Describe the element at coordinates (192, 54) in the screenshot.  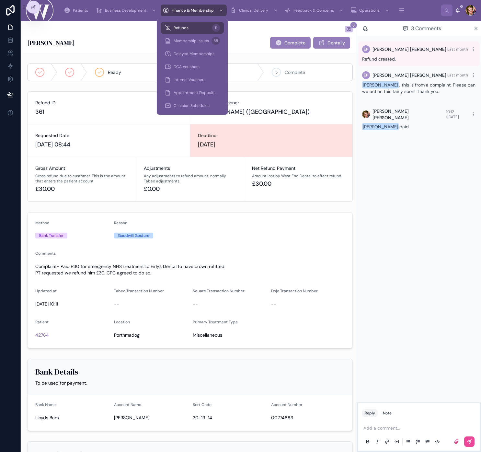
I see `a: Delayed Memberships` at that location.